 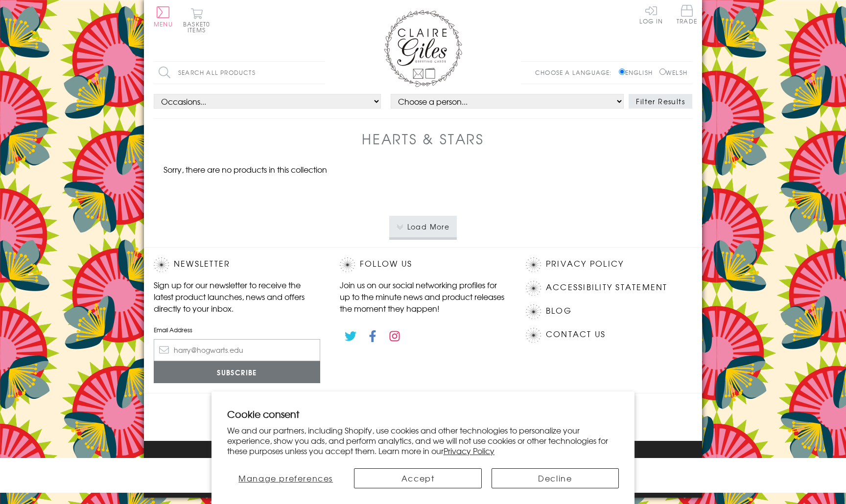 What do you see at coordinates (638, 73) in the screenshot?
I see `label: English` at bounding box center [638, 73].